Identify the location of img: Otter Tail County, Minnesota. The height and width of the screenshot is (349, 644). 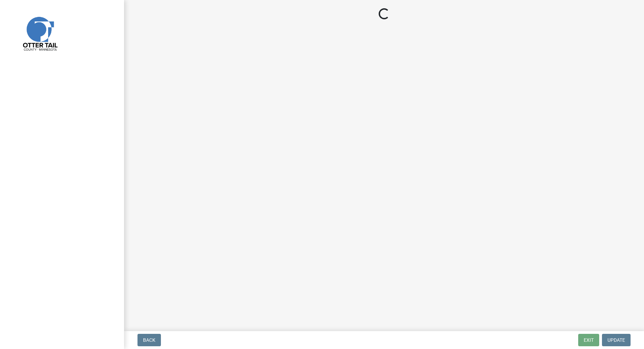
(40, 33).